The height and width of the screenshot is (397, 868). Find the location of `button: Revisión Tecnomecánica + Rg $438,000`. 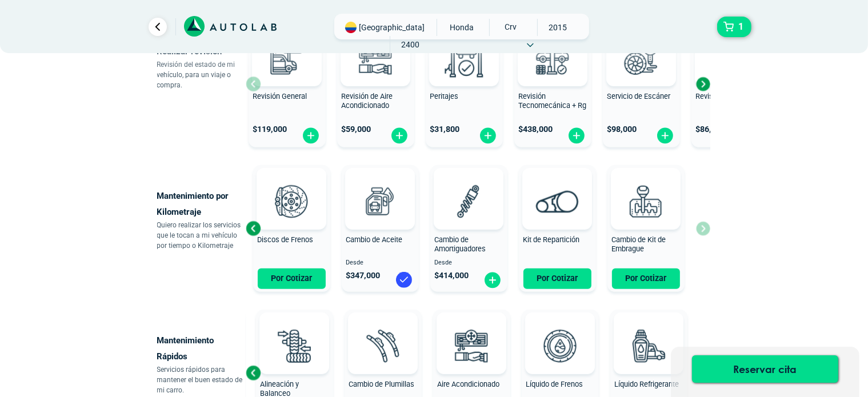

button: Revisión Tecnomecánica + Rg $438,000 is located at coordinates (552, 84).